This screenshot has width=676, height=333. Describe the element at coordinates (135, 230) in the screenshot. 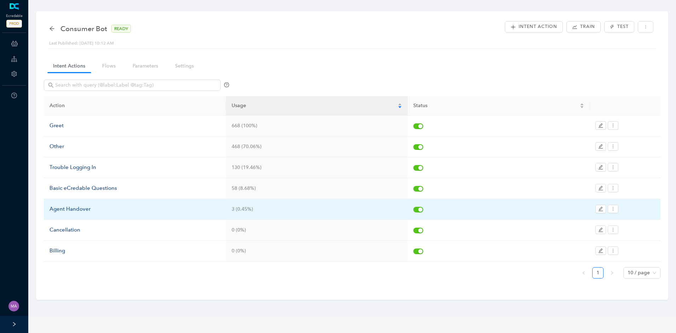

I see `div: Cancellation` at that location.